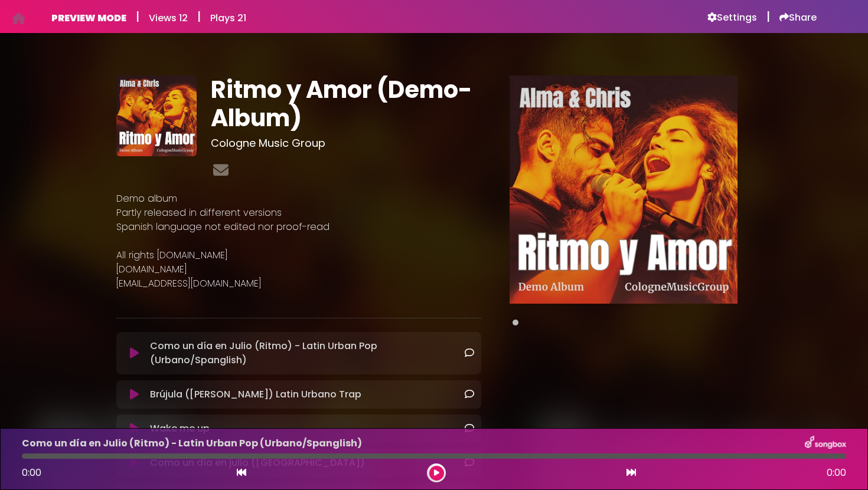 This screenshot has width=868, height=490. I want to click on p: Spanish language not edited nor proof-read, so click(299, 227).